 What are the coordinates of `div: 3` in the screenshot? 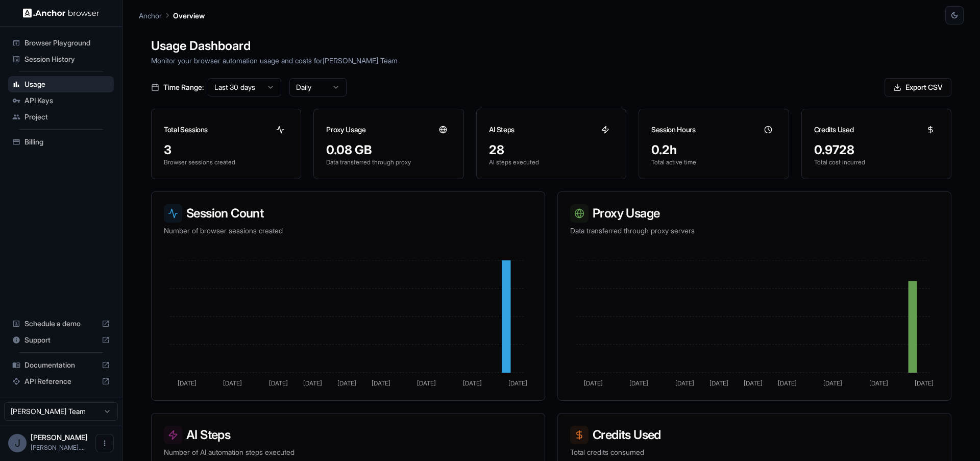 It's located at (226, 150).